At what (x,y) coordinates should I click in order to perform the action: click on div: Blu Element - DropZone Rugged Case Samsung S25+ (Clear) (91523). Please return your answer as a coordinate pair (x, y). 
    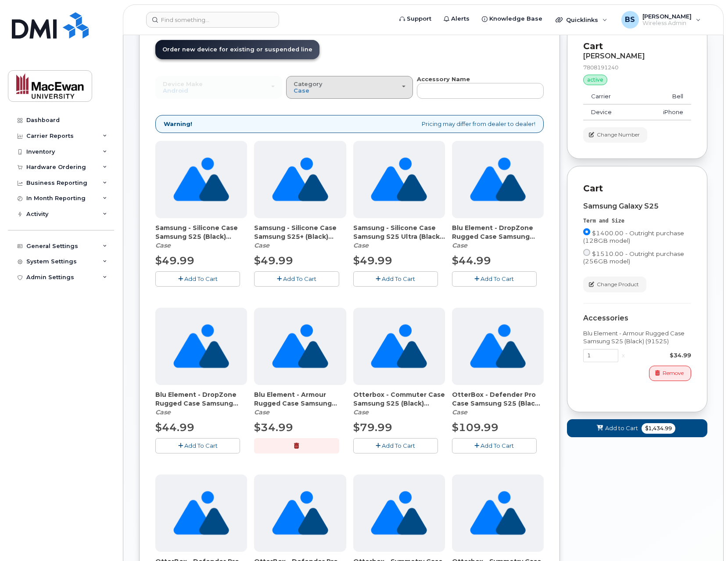
    Looking at the image, I should click on (201, 403).